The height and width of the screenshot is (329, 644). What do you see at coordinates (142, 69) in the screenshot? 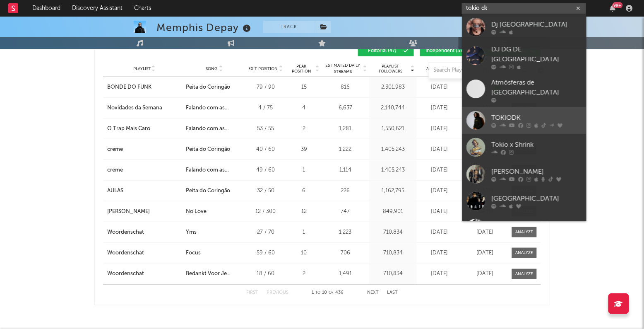
I see `span: Playlist` at bounding box center [142, 69].